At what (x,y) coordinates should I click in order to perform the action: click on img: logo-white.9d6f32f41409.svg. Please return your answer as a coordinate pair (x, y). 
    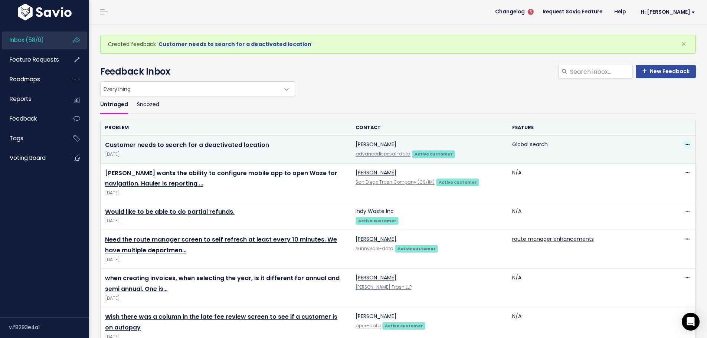
    Looking at the image, I should click on (45, 12).